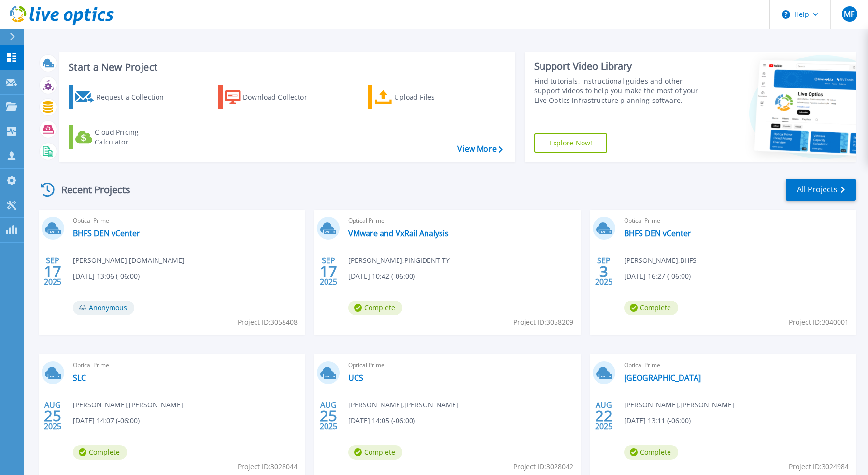  Describe the element at coordinates (281, 97) in the screenshot. I see `div: Download Collector` at that location.